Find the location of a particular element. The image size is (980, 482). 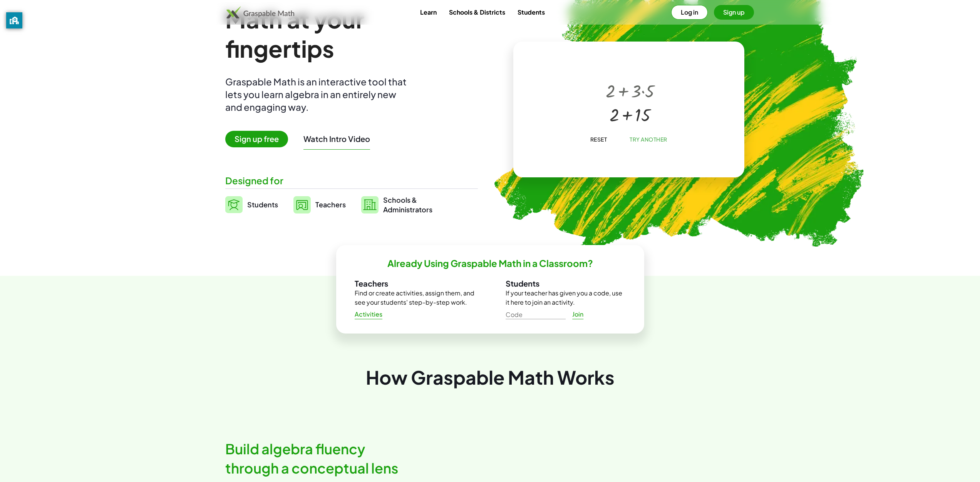

span: Students is located at coordinates (263, 205).